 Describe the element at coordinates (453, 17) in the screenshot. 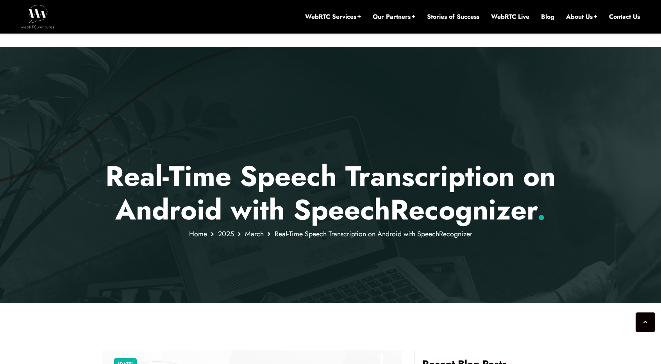

I see `a: Stories of Success` at that location.